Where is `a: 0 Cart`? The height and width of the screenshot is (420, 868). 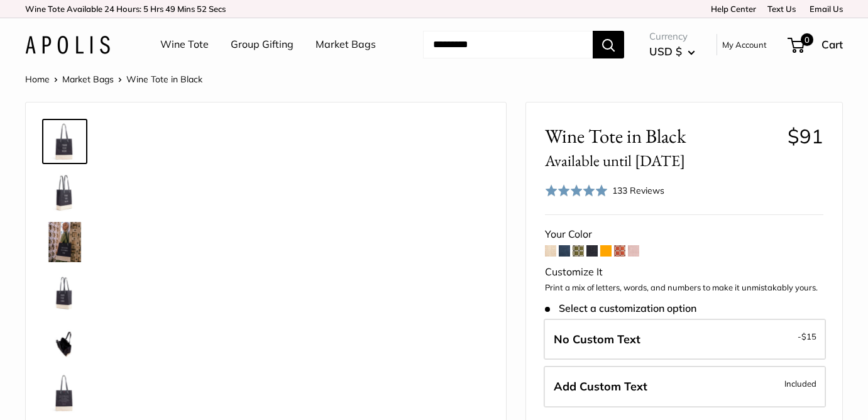 a: 0 Cart is located at coordinates (816, 44).